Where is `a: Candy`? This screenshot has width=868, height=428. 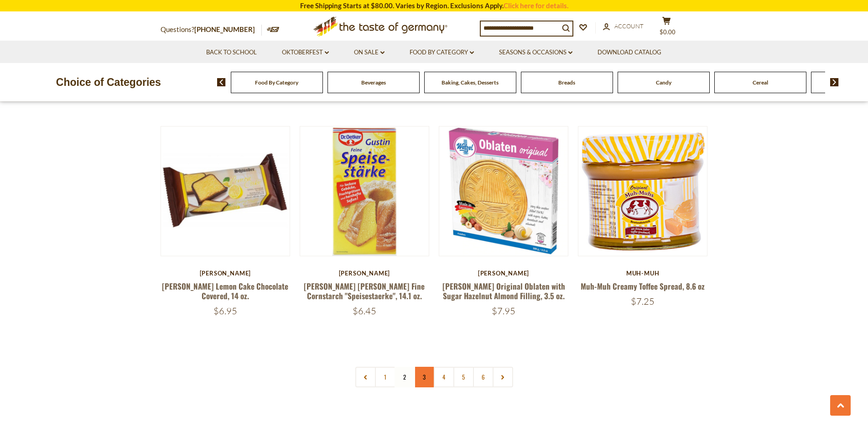
a: Candy is located at coordinates (664, 82).